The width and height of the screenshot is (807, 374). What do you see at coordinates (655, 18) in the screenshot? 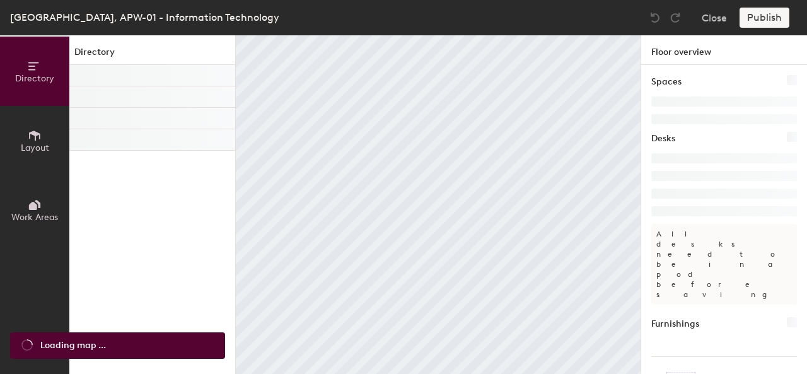
I see `img: Undo` at bounding box center [655, 18].